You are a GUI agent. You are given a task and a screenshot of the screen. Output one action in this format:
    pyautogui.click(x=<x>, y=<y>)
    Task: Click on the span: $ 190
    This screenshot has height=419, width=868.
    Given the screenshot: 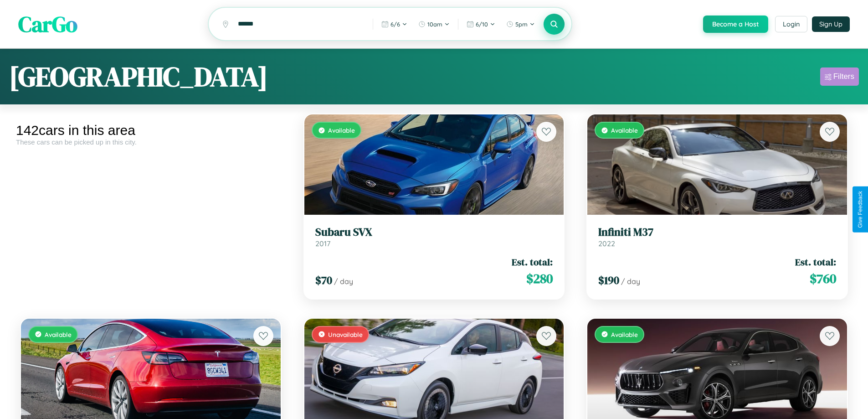 What is the action you would take?
    pyautogui.click(x=609, y=280)
    